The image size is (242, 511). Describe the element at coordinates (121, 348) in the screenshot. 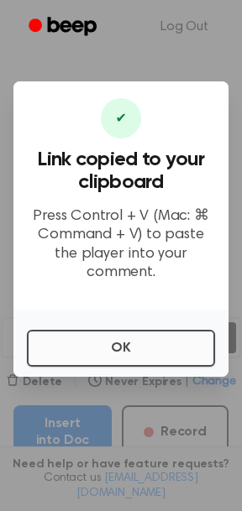

I see `button: OK` at that location.